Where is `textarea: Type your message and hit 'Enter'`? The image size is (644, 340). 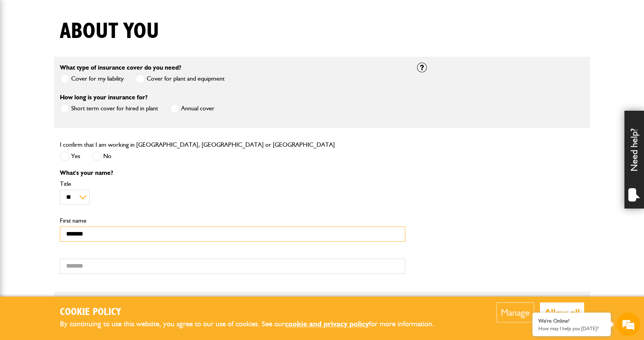 textarea: Type your message and hit 'Enter' is located at coordinates (76, 188).